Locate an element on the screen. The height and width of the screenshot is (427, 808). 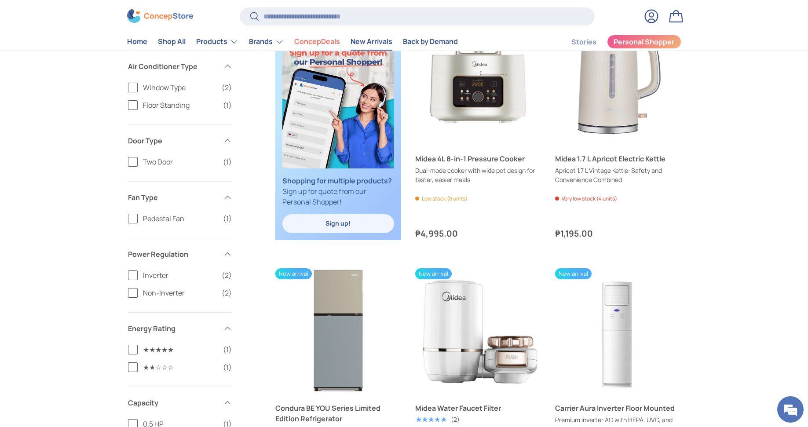
div: Minimize live chat window is located at coordinates (155, 15).